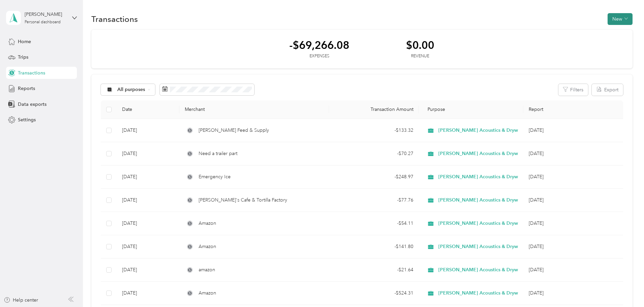 Image resolution: width=644 pixels, height=307 pixels. Describe the element at coordinates (21, 300) in the screenshot. I see `div: Help center` at that location.